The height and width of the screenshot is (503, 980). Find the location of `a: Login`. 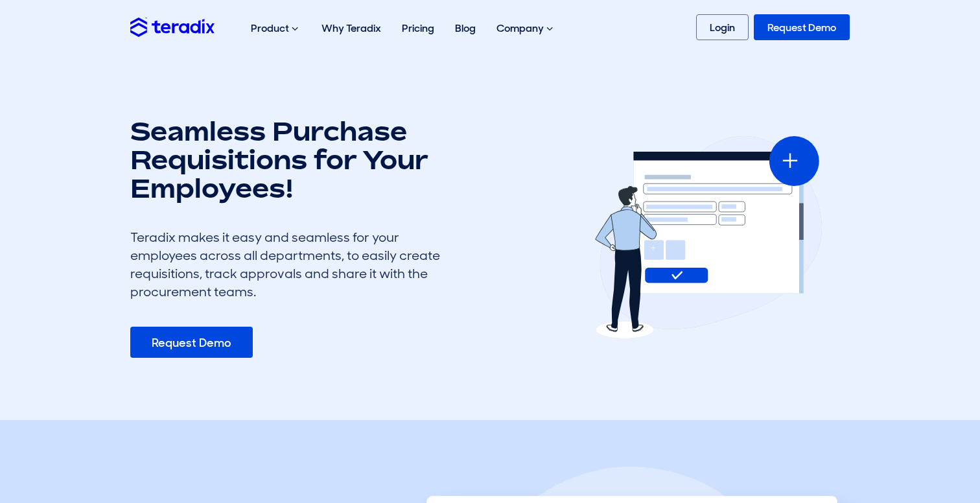

a: Login is located at coordinates (722, 27).